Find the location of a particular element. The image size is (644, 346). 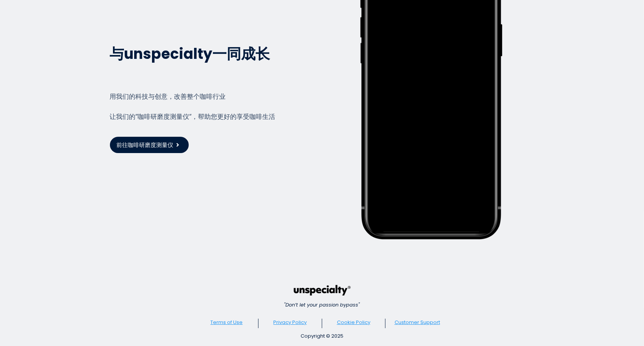

a: Privacy Policy is located at coordinates (290, 322).